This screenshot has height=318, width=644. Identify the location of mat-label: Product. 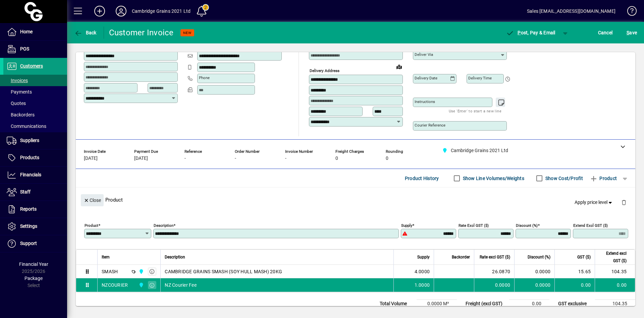
(91, 225).